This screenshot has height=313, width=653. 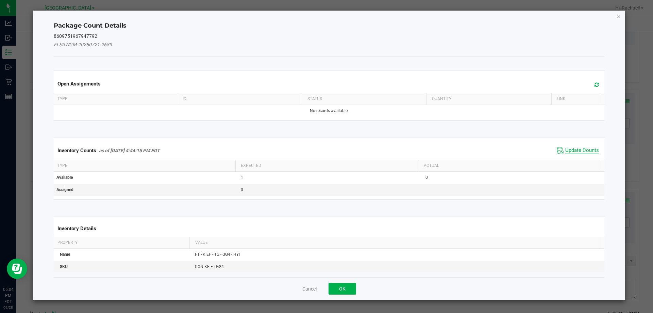 I want to click on h5: 8609751967947792, so click(x=329, y=36).